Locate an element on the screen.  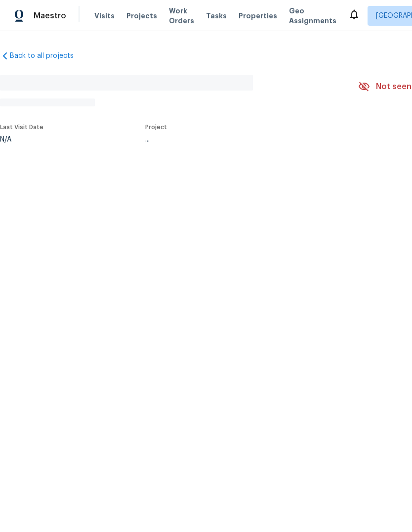
span: Properties is located at coordinates (258, 16).